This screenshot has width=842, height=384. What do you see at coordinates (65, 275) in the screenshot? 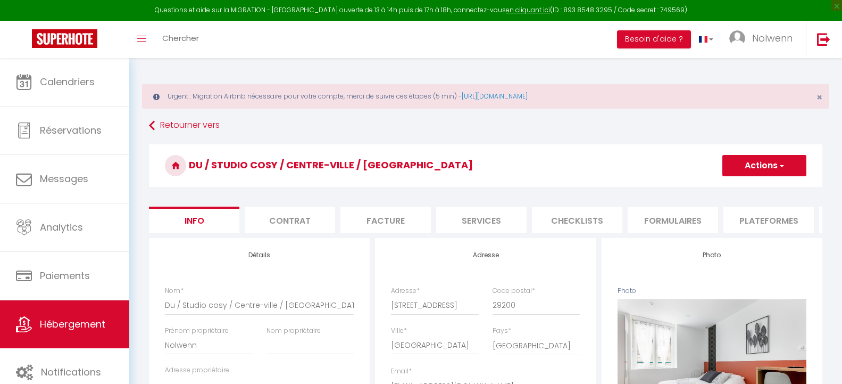
I see `span: Paiements` at bounding box center [65, 275].